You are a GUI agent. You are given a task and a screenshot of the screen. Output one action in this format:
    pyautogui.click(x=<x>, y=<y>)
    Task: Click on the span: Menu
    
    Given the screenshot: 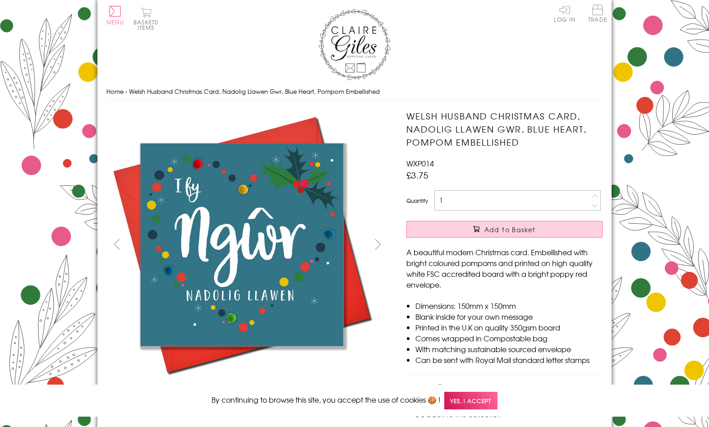 What is the action you would take?
    pyautogui.click(x=115, y=22)
    